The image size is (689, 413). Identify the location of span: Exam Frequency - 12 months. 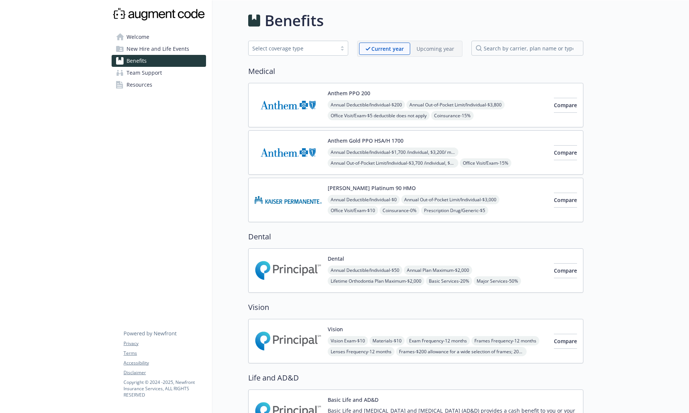
(438, 341).